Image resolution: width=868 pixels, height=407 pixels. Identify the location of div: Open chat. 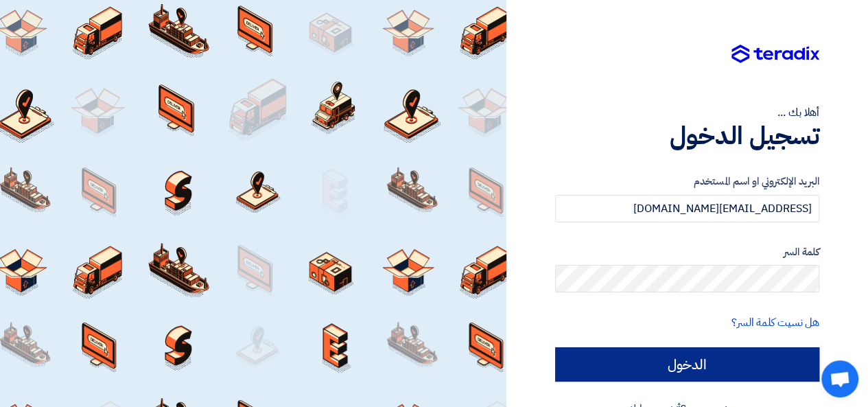
(840, 379).